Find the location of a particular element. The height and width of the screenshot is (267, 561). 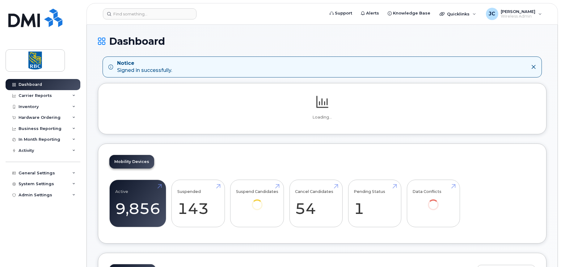

a: Mobility Devices is located at coordinates (132, 162).